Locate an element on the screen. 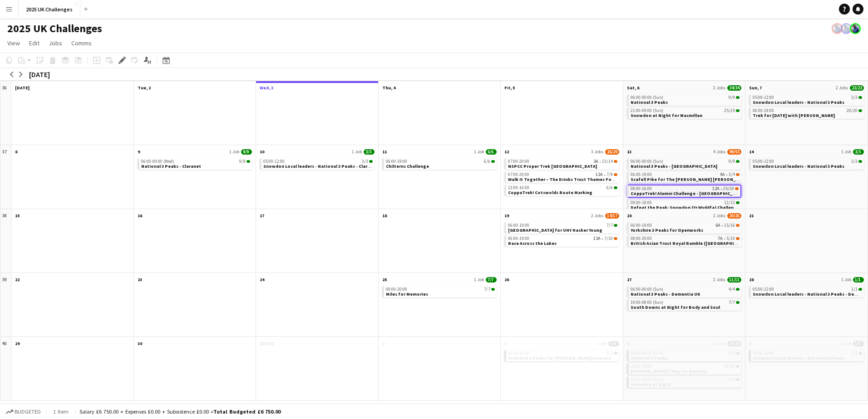 This screenshot has height=419, width=868. span: 25 is located at coordinates (384, 279).